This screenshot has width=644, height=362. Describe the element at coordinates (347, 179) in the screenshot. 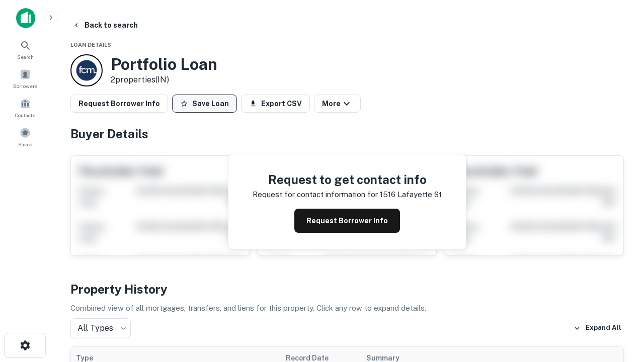

I see `h4: Request to get contact info` at that location.